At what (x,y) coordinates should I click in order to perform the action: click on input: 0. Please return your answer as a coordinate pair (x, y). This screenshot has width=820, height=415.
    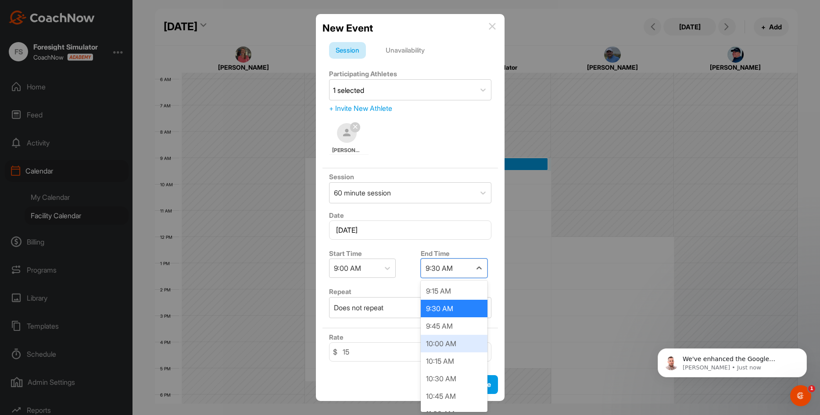
    Looking at the image, I should click on (410, 352).